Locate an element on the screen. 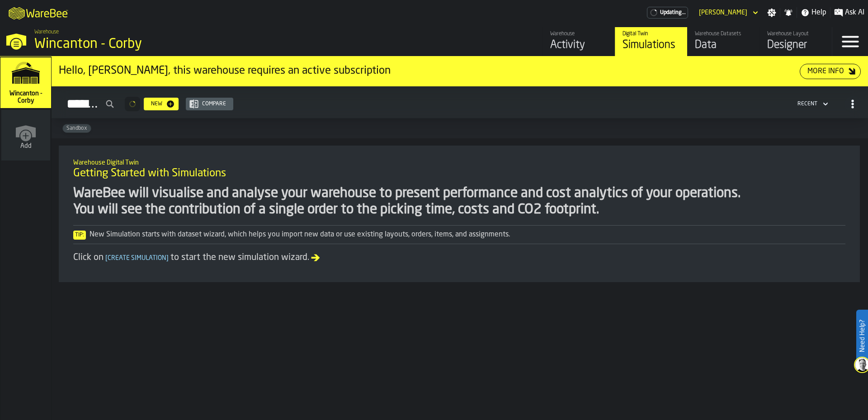 This screenshot has width=868, height=420. span: Tip: is located at coordinates (80, 235).